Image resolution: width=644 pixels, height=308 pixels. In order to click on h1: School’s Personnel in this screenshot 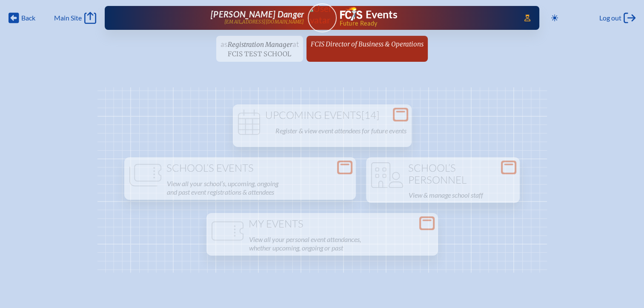, I will do `click(443, 174)`.